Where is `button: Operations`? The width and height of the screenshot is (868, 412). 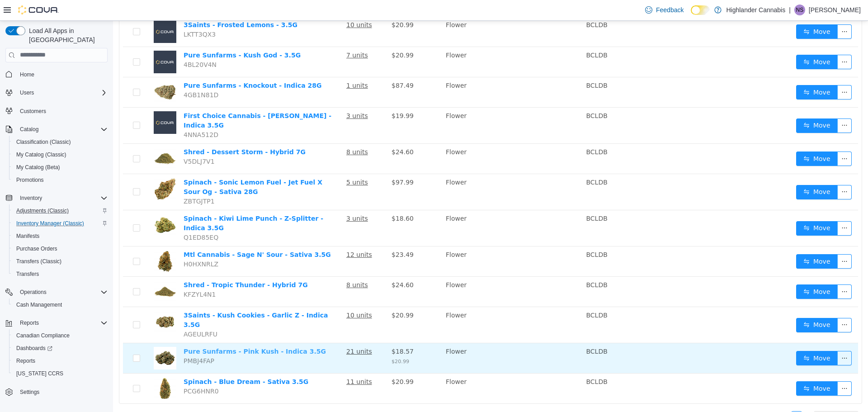
button: Operations is located at coordinates (33, 292).